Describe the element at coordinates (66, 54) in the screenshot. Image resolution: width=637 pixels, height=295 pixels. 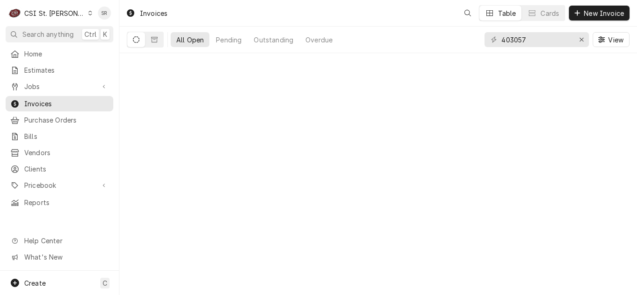
I see `span: Home` at that location.